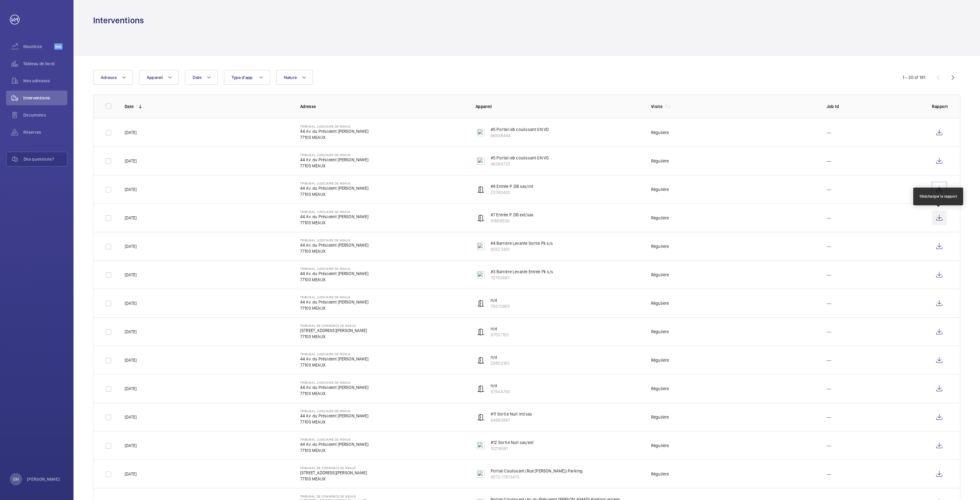 Image resolution: width=980 pixels, height=500 pixels. I want to click on button: Adresse, so click(113, 78).